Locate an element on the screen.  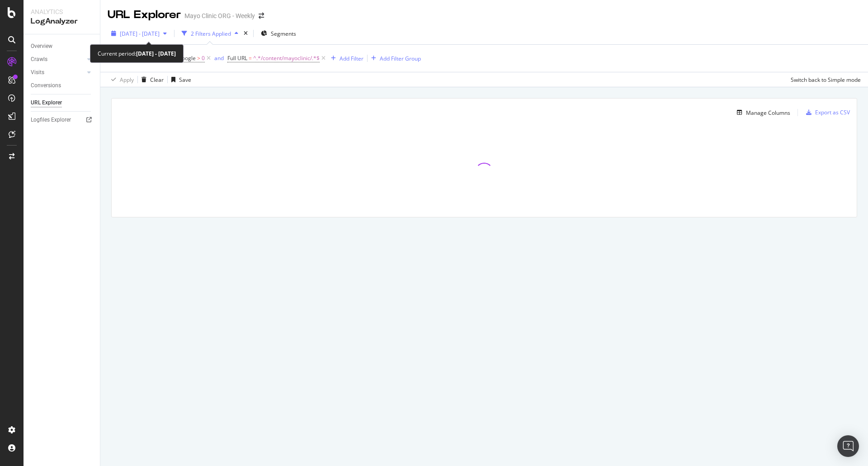
div: LogAnalyzer is located at coordinates (61, 21).